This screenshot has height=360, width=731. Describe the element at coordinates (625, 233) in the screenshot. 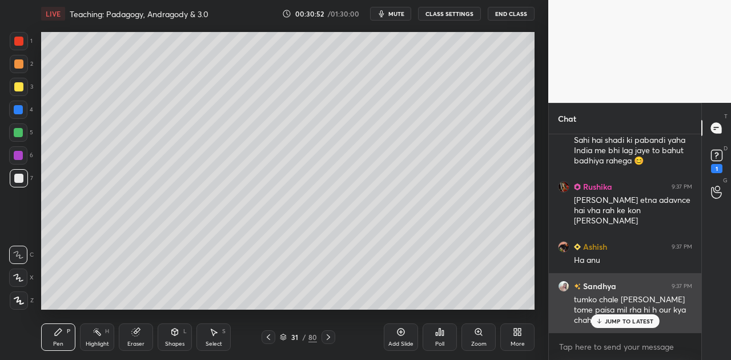

I see `div: grid` at that location.